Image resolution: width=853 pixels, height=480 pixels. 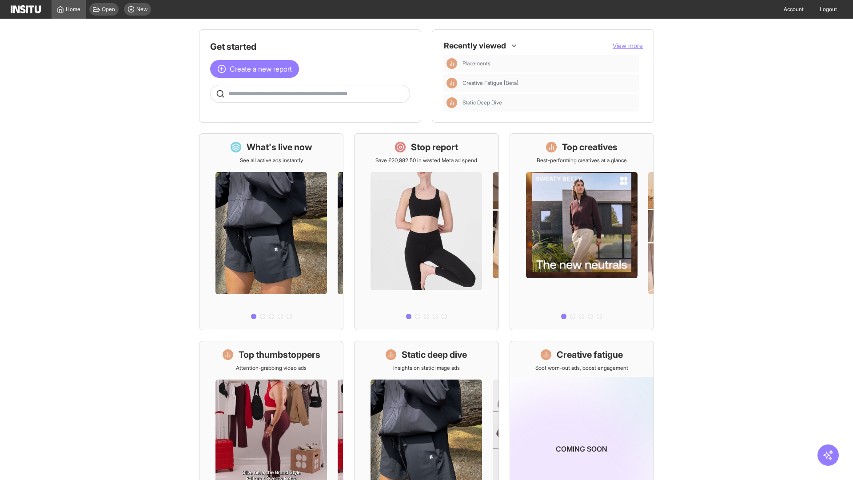 What do you see at coordinates (271, 368) in the screenshot?
I see `p: Attention-grabbing video ads` at bounding box center [271, 368].